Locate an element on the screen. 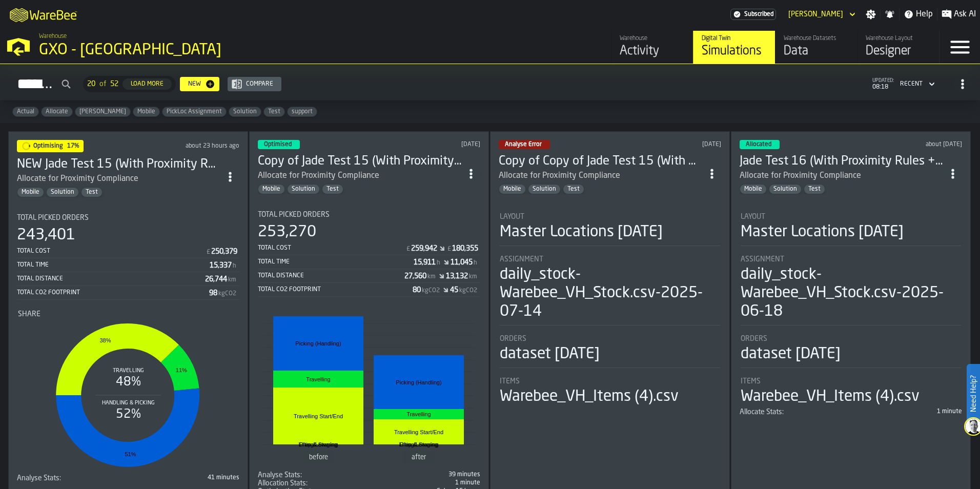  div: Warehouse Datasets is located at coordinates (816, 38).